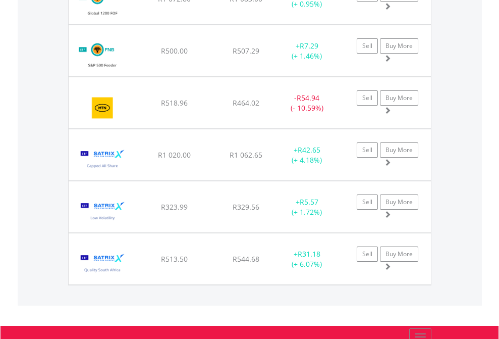 The width and height of the screenshot is (499, 339). What do you see at coordinates (102, 211) in the screenshot?
I see `img: EQU.ZA.STXLVL.png` at bounding box center [102, 211].